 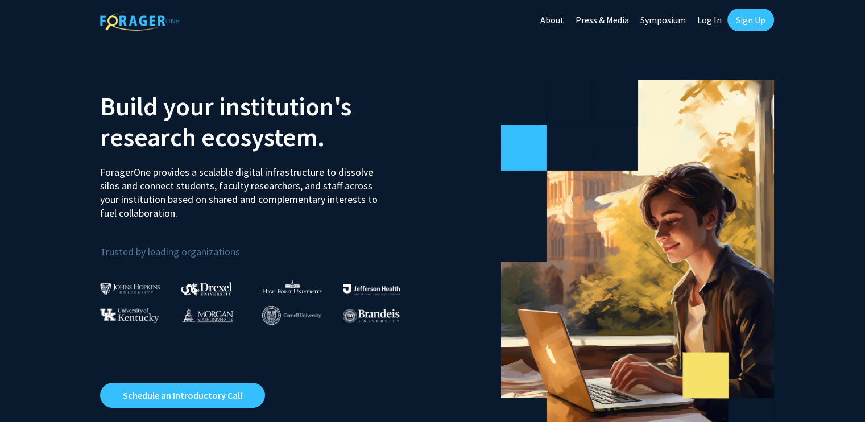 What do you see at coordinates (206, 288) in the screenshot?
I see `img: Drexel University` at bounding box center [206, 288].